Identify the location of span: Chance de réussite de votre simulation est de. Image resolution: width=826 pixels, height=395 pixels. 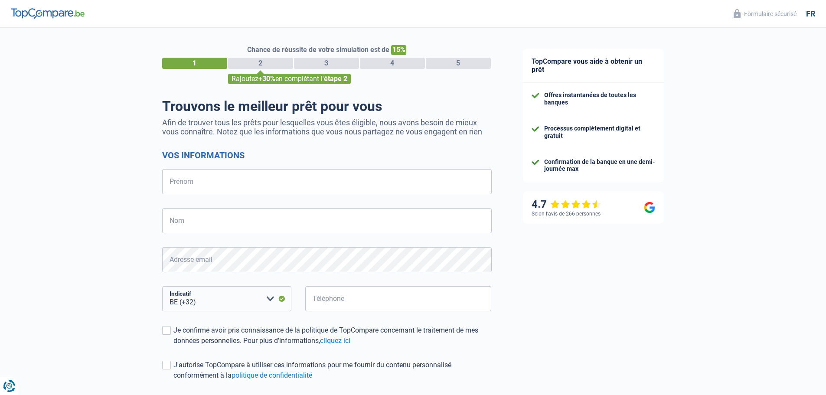
(318, 49).